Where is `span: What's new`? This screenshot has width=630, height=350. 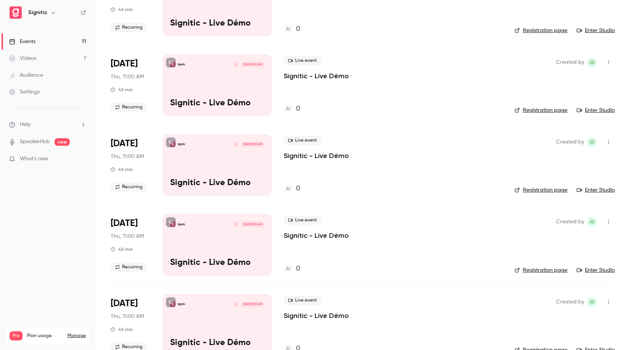
span: What's new is located at coordinates (34, 159).